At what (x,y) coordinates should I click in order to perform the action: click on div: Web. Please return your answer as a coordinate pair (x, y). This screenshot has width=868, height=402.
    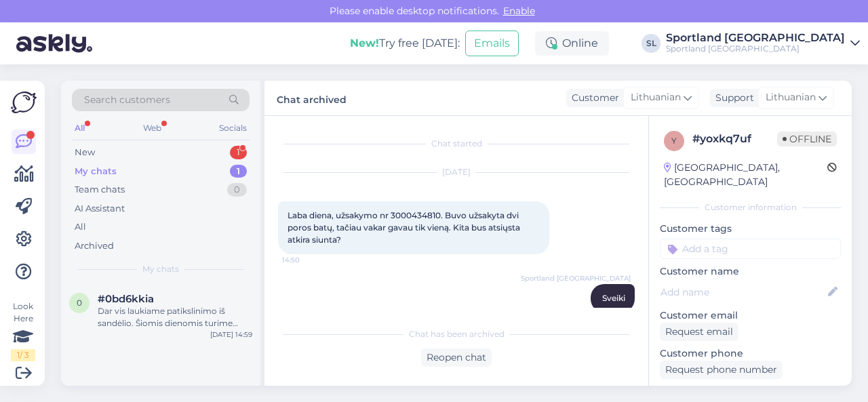
    Looking at the image, I should click on (152, 128).